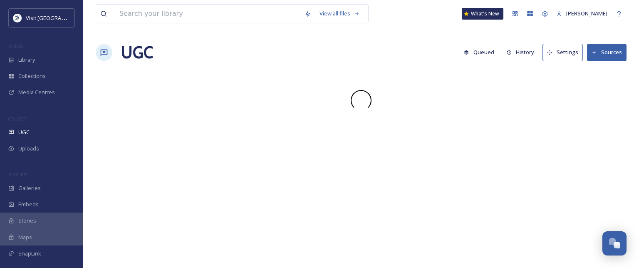 The width and height of the screenshot is (639, 268). What do you see at coordinates (481, 52) in the screenshot?
I see `a: Queued` at bounding box center [481, 52].